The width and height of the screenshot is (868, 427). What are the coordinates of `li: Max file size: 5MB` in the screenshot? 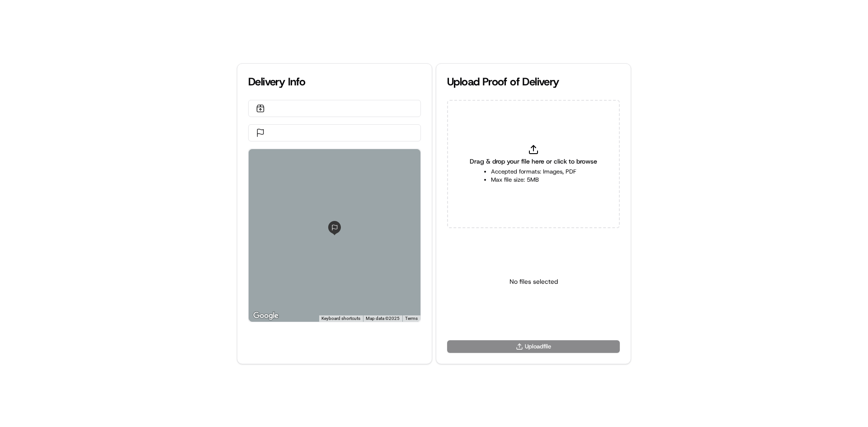 It's located at (534, 180).